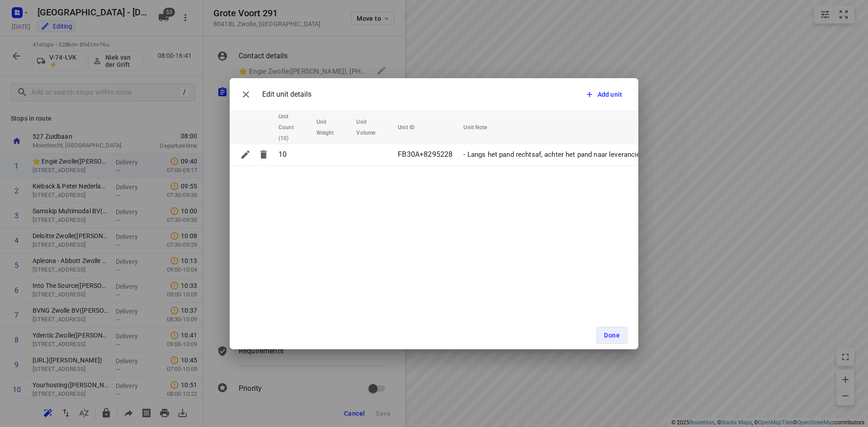 The height and width of the screenshot is (427, 868). What do you see at coordinates (481, 127) in the screenshot?
I see `span: Unit Note` at bounding box center [481, 127].